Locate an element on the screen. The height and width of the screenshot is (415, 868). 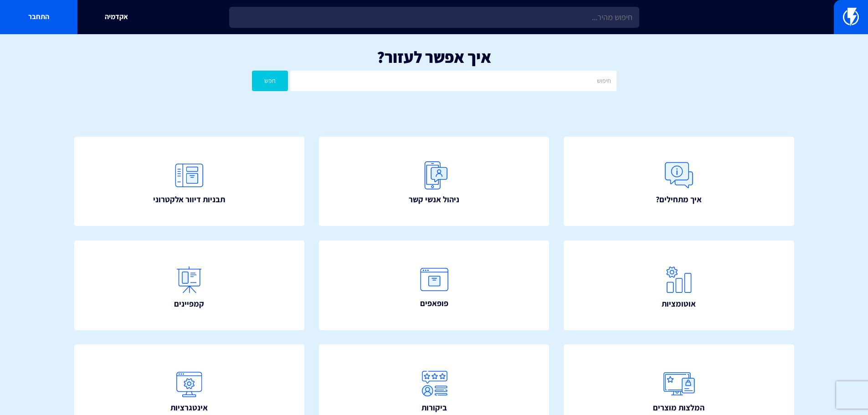
a: ניהול אנשי קשר is located at coordinates (434, 181).